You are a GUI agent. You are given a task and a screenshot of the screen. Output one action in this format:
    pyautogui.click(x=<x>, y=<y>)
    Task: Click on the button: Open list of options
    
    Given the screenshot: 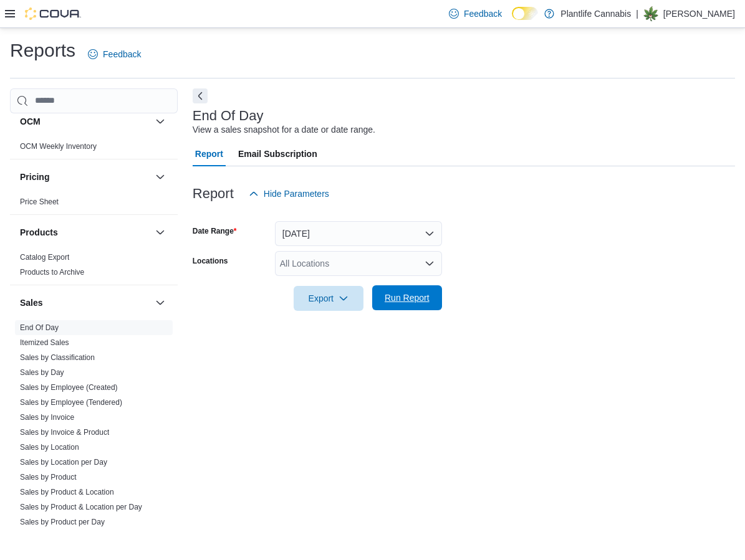 What is the action you would take?
    pyautogui.click(x=430, y=264)
    